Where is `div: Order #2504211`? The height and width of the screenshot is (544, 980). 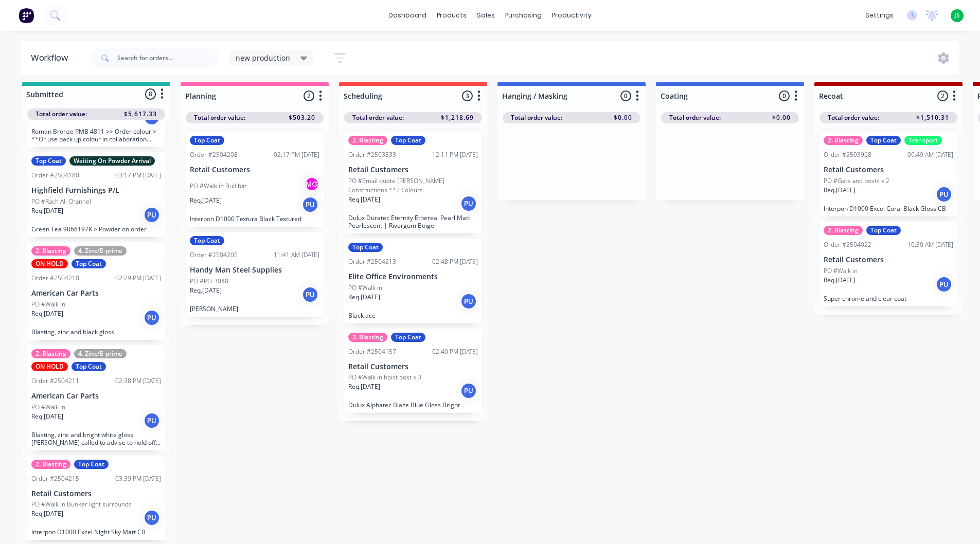 div: Order #2504211 is located at coordinates (55, 381).